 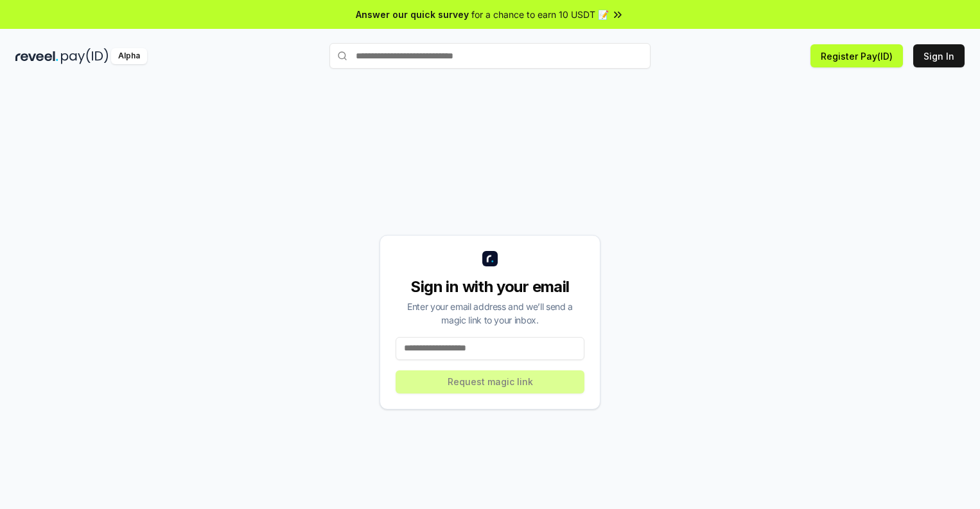 What do you see at coordinates (37, 56) in the screenshot?
I see `img: reveel_dark` at bounding box center [37, 56].